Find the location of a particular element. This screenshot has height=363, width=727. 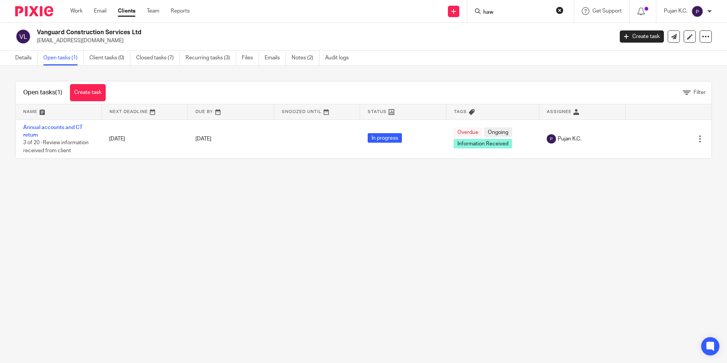

span: 3 of 20 · Review information received from client is located at coordinates (56, 146).